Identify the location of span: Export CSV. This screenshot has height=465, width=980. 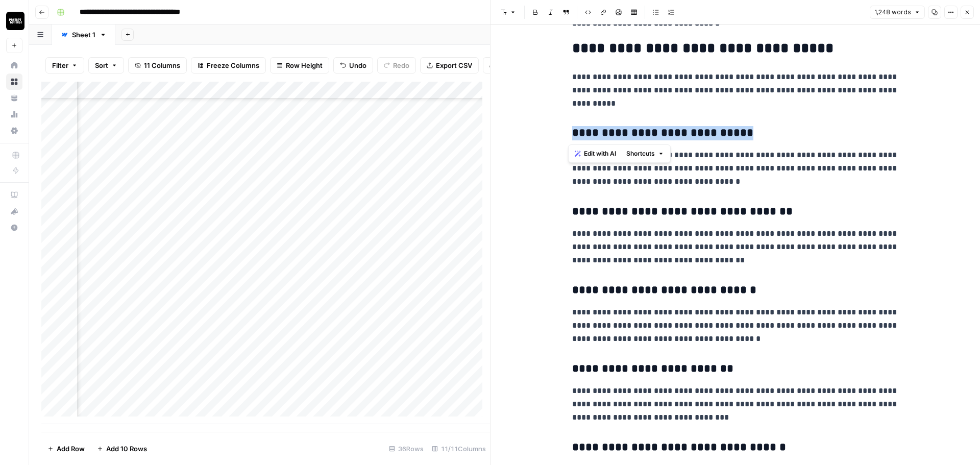
(454, 65).